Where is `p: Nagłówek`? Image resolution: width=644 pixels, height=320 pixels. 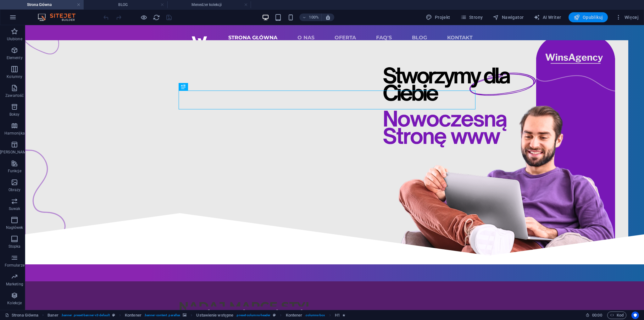 p: Nagłówek is located at coordinates (15, 227).